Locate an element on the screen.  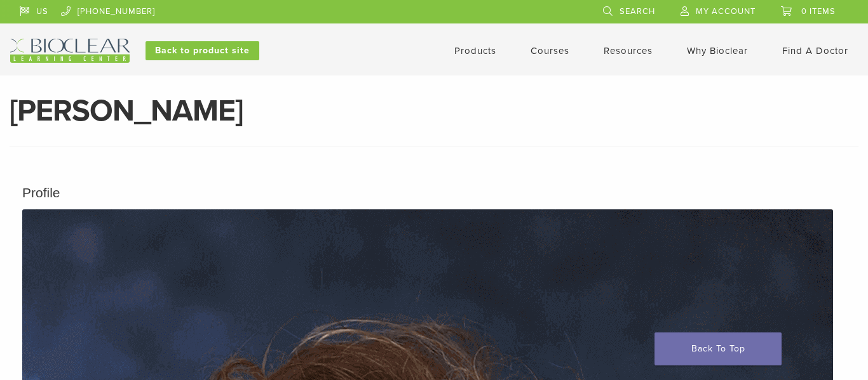
span: 0 items is located at coordinates (818, 11).